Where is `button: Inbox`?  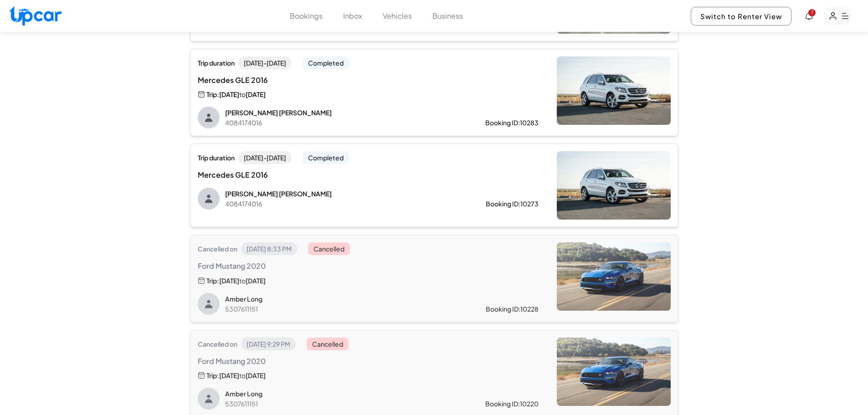
button: Inbox is located at coordinates (353, 16).